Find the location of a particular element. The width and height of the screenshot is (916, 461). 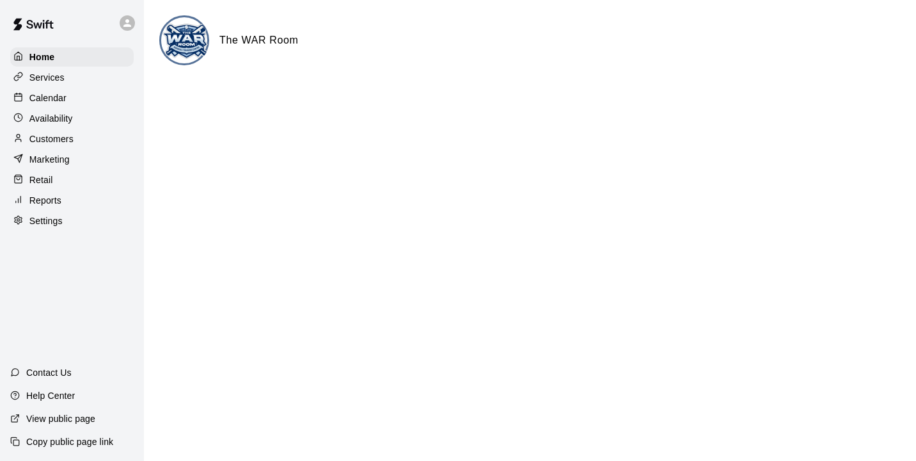

img: The WAR Room logo is located at coordinates (185, 41).